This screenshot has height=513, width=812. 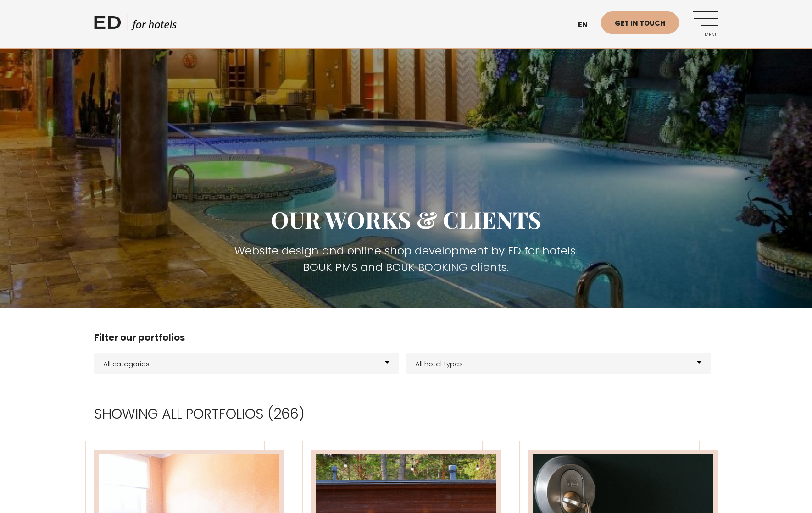 I want to click on span: Our works & clients, so click(x=406, y=219).